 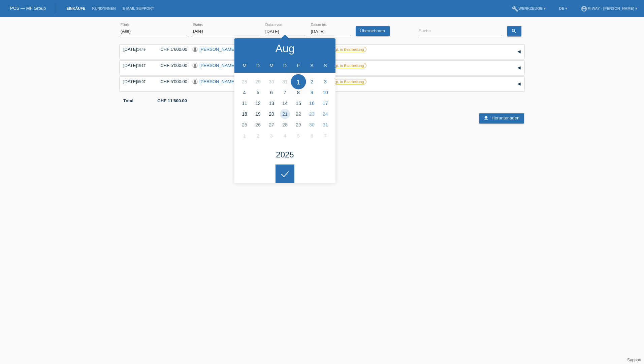 I want to click on i: search, so click(x=514, y=31).